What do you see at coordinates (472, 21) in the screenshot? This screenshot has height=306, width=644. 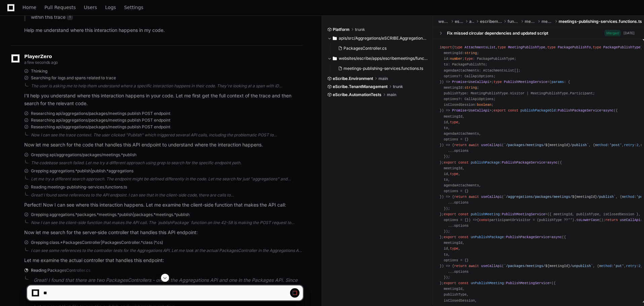 I see `span: apps` at bounding box center [472, 21].